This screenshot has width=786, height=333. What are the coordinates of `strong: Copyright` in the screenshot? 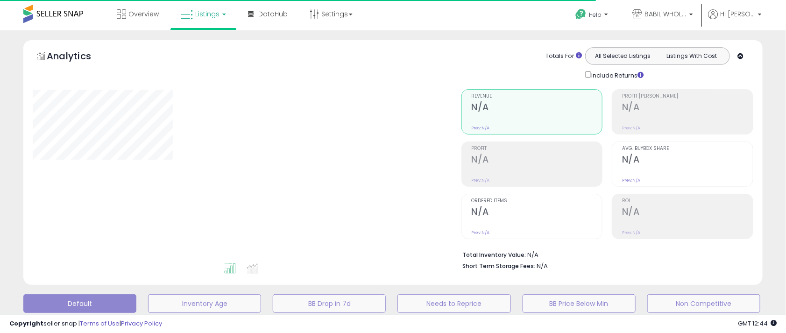 It's located at (26, 323).